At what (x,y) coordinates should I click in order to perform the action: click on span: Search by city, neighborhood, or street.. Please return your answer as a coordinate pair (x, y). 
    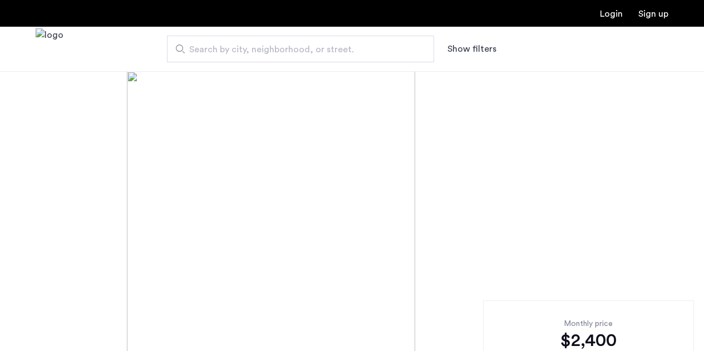
    Looking at the image, I should click on (296, 50).